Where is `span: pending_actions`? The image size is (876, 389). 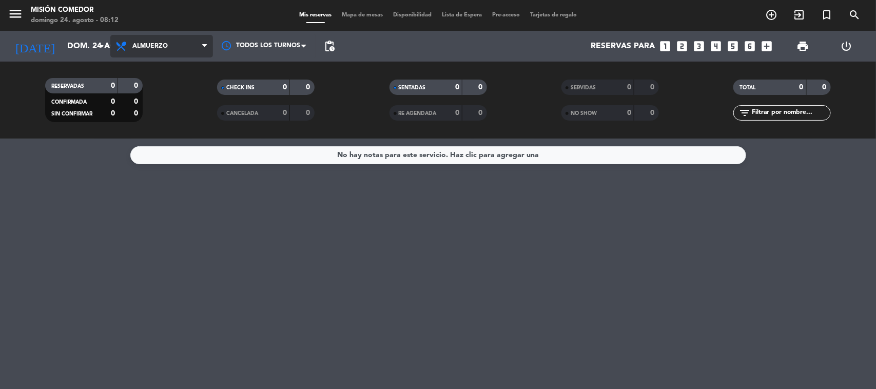 span: pending_actions is located at coordinates (329, 46).